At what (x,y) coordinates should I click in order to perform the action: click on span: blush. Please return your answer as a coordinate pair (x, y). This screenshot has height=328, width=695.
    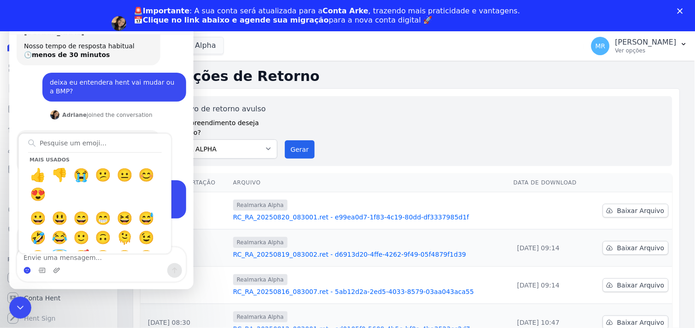
    Looking at the image, I should click on (29, 248).